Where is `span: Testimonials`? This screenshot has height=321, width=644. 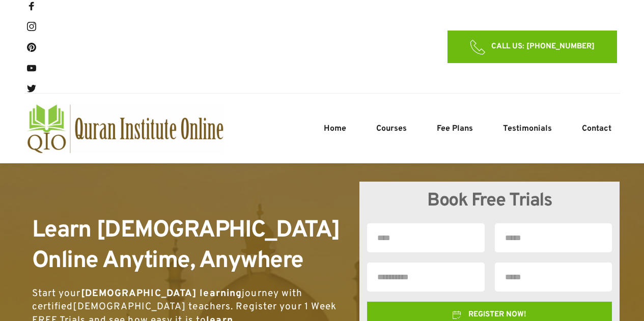 span: Testimonials is located at coordinates (527, 129).